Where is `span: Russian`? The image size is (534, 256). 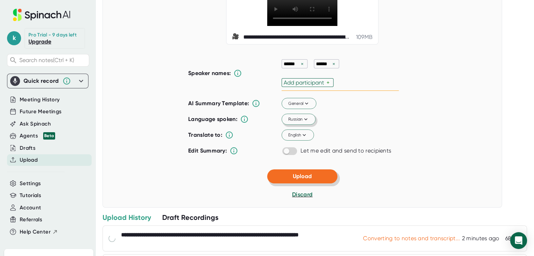
span: Russian is located at coordinates (299, 119).